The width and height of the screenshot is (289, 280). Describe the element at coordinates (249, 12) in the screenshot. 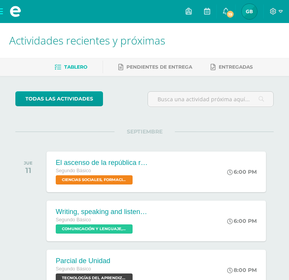

I see `img: 9202080ec4ba4b228d4b8ca3394de0c0.png` at that location.